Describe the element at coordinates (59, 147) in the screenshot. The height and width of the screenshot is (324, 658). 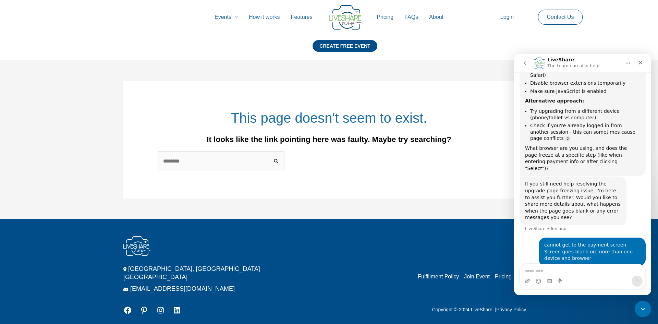
I see `div: If you still need help resolving the upgrade page freezing issue, I'm here to assist you further....` at that location.